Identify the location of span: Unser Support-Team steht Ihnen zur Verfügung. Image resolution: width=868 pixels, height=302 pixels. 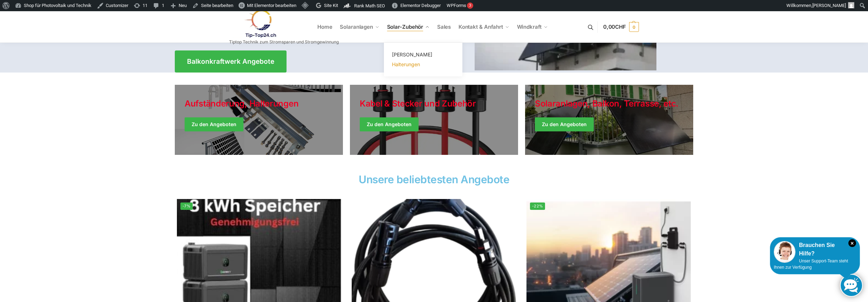
(811, 264).